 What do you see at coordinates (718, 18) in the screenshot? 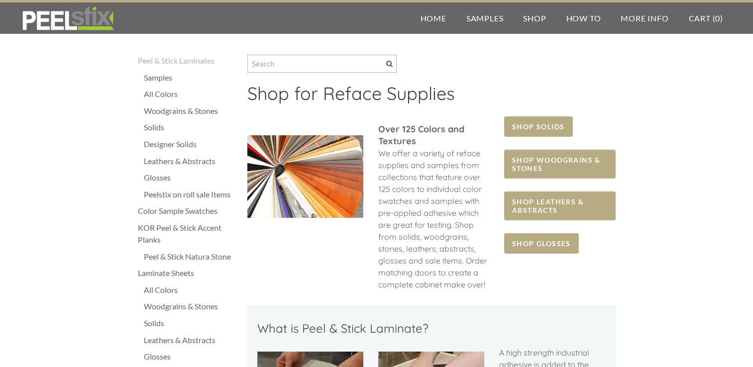
I see `span: 0` at bounding box center [718, 18].